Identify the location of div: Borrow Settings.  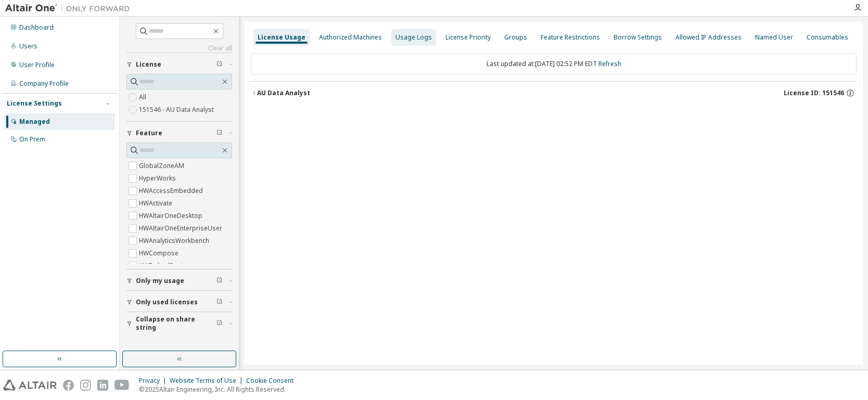
(637, 38).